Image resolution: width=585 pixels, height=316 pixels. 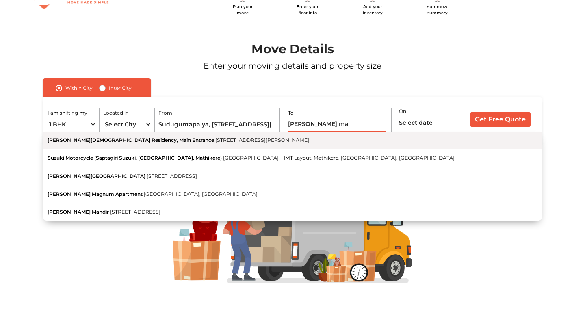 I want to click on label: I am shifting my, so click(x=67, y=113).